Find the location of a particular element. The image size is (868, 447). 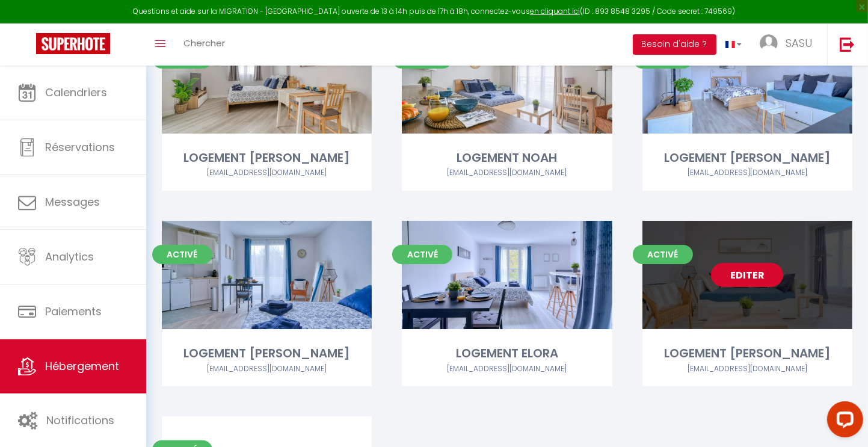

div: LOGEMENT ELORA is located at coordinates (506, 353).